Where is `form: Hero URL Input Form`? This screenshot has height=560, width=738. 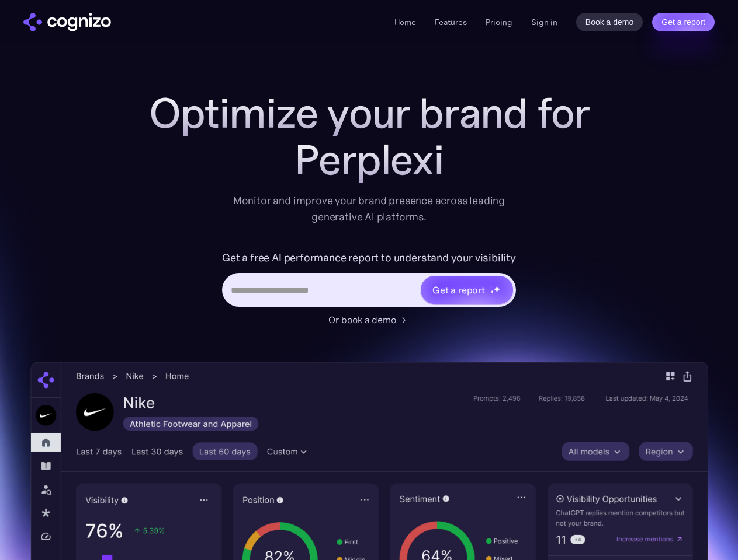
form: Hero URL Input Form is located at coordinates (369, 278).